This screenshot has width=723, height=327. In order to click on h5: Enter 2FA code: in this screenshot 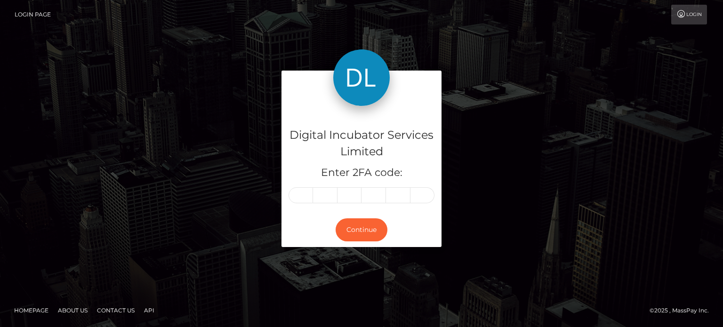, I will do `click(362, 173)`.